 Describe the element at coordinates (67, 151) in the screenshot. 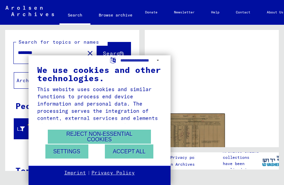

I see `button: Settings` at that location.